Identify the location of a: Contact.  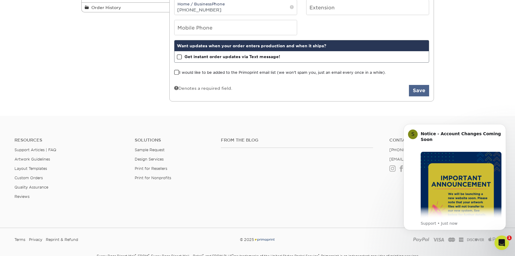
(445, 140).